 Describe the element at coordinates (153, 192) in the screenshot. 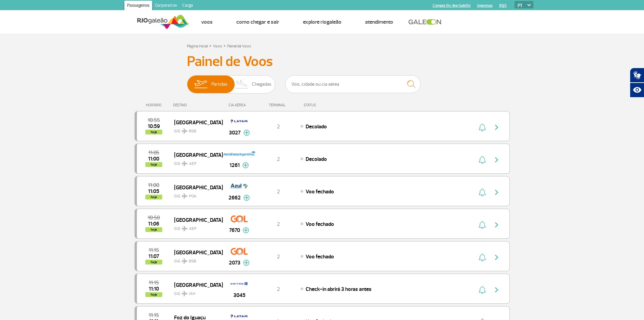

I see `span: 2025-09-26 11:05:46` at that location.